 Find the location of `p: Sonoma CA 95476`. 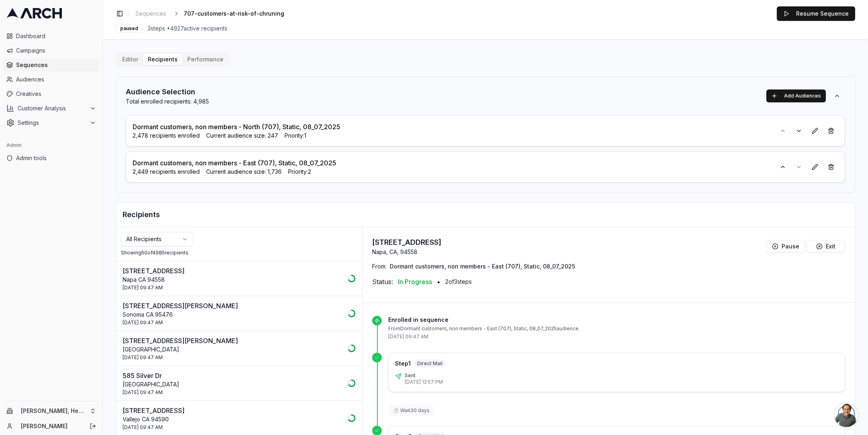

p: Sonoma CA 95476 is located at coordinates (233, 315).